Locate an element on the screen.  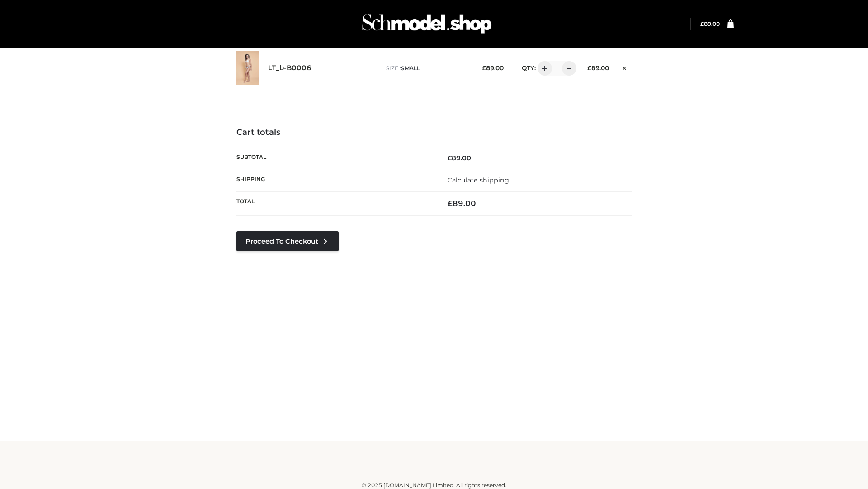
a: Remove this item is located at coordinates (625, 67).